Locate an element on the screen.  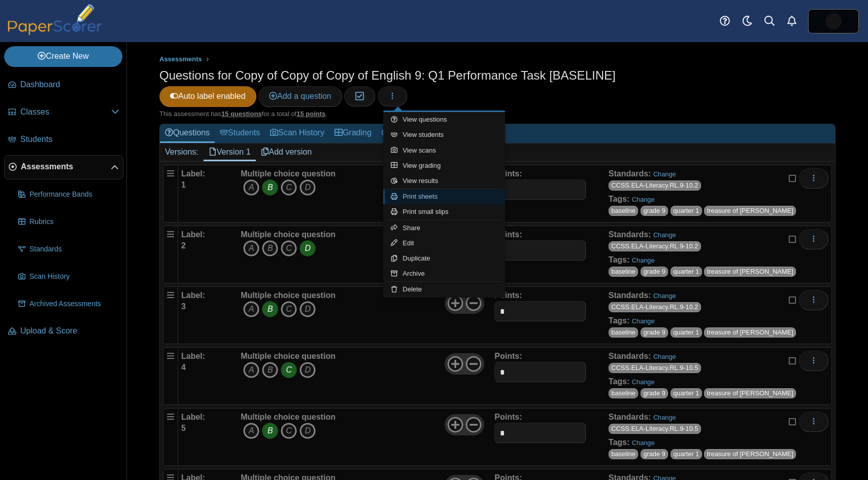
a: Results is located at coordinates (399, 133).